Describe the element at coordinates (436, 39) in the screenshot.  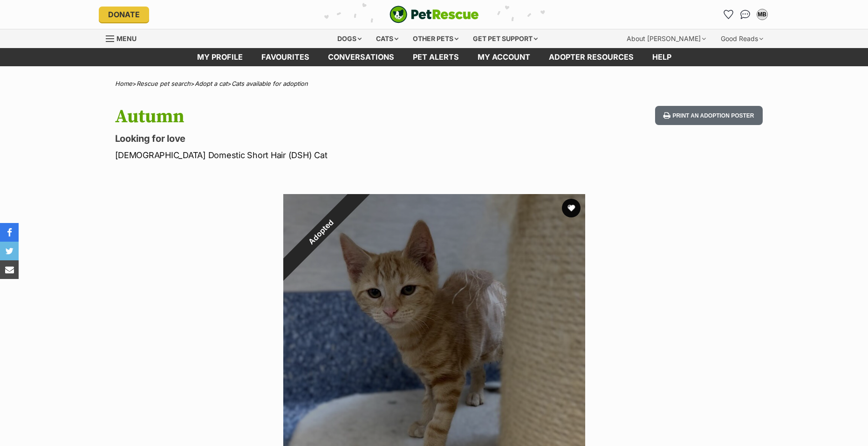
I see `div: Other pets` at that location.